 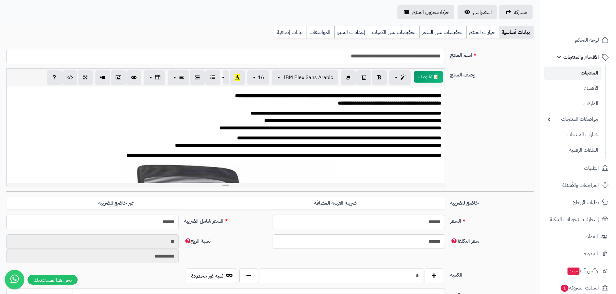 I want to click on label: ضريبة القيمة المضافة, so click(x=335, y=203).